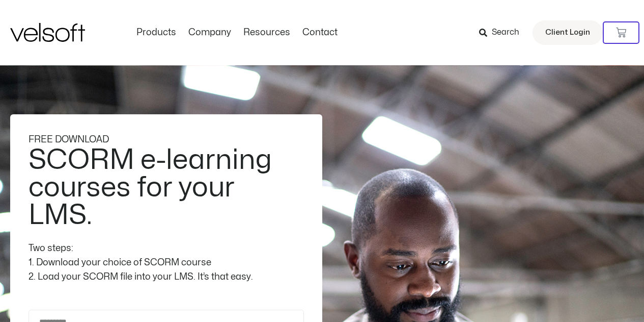  What do you see at coordinates (237, 33) in the screenshot?
I see `nav: Menu` at bounding box center [237, 33].